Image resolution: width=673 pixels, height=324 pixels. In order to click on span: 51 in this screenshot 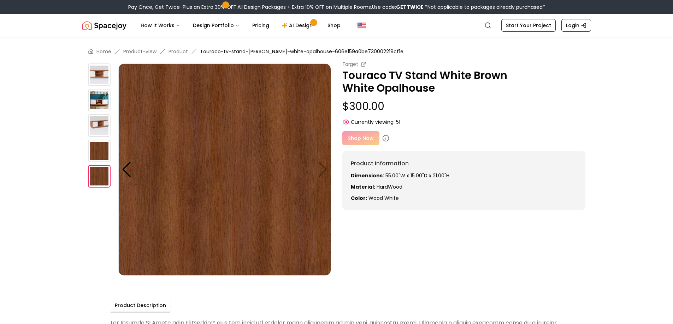, I will do `click(398, 122)`.